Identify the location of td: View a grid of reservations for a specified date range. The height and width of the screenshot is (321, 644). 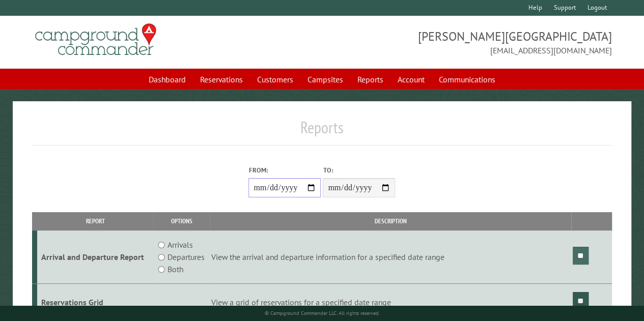
(390, 302).